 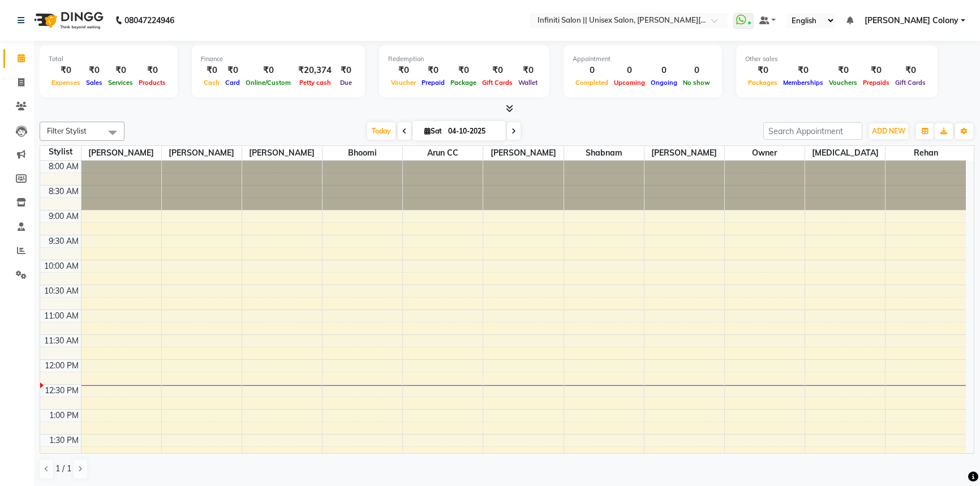 I want to click on span: Prepaids, so click(x=875, y=82).